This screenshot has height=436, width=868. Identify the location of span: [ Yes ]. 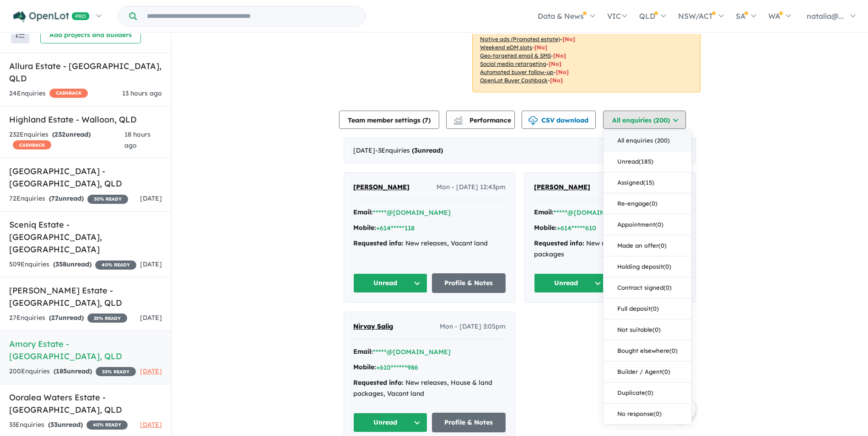
(560, 30).